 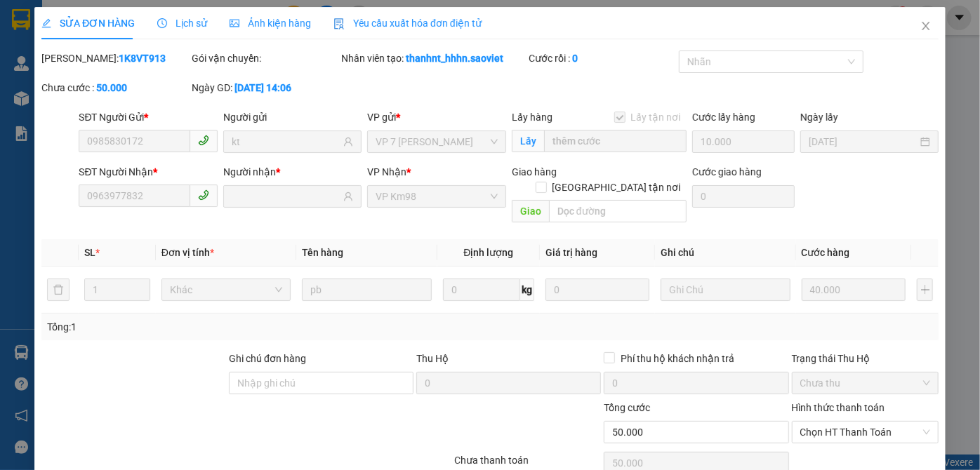 What do you see at coordinates (528, 141) in the screenshot?
I see `span: Lấy` at bounding box center [528, 141].